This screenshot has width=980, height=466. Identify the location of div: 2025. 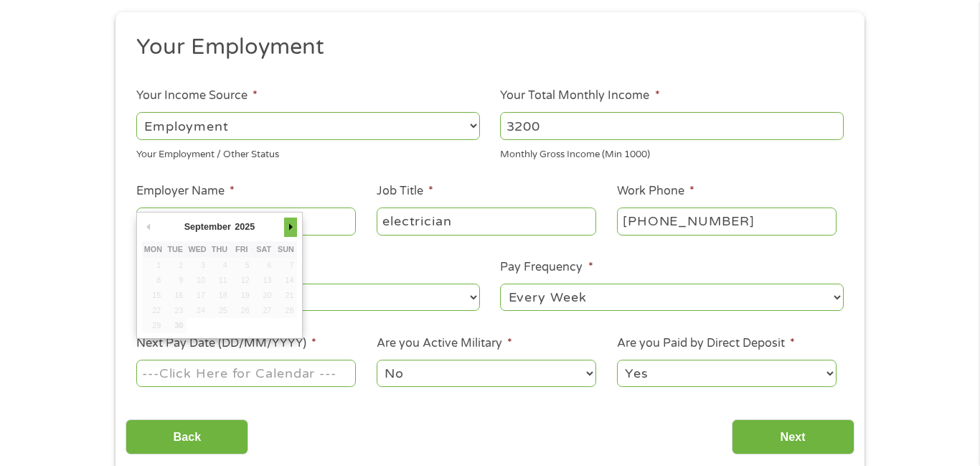
(244, 227).